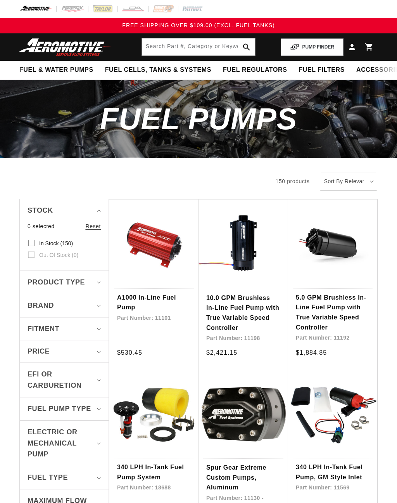  What do you see at coordinates (61, 443) in the screenshot?
I see `span: Electric or Mechanical Pump` at bounding box center [61, 443].